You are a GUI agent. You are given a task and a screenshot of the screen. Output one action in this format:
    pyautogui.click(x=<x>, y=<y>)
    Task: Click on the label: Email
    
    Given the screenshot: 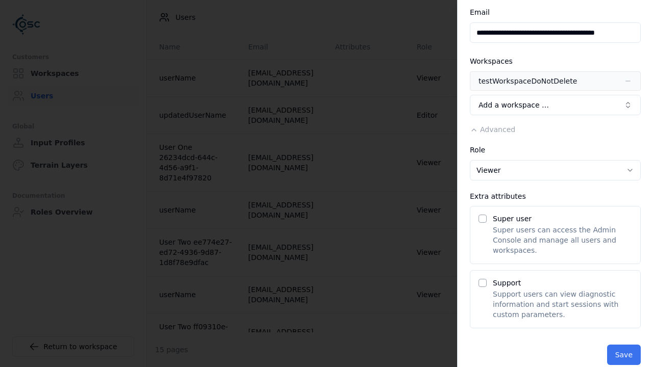 What is the action you would take?
    pyautogui.click(x=479, y=12)
    